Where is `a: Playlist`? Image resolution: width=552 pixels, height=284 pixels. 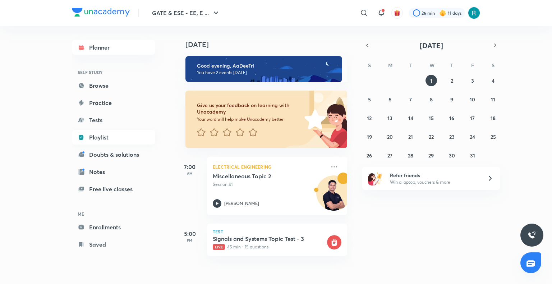
a: Playlist is located at coordinates (114, 137).